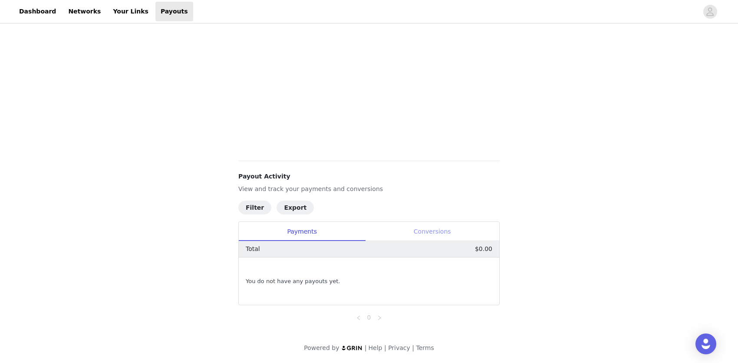 Image resolution: width=738 pixels, height=363 pixels. What do you see at coordinates (131, 11) in the screenshot?
I see `a: Your Links` at bounding box center [131, 11].